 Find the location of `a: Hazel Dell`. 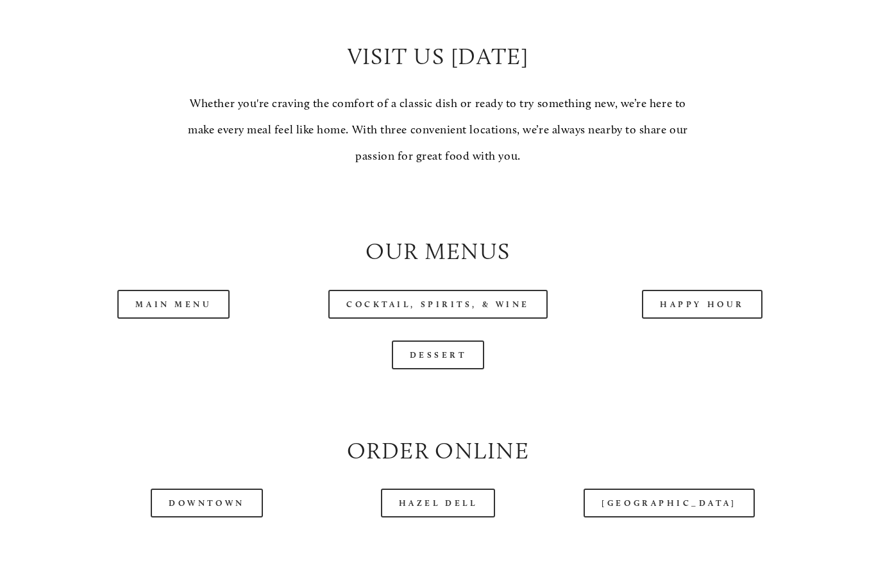

a: Hazel Dell is located at coordinates (438, 503).